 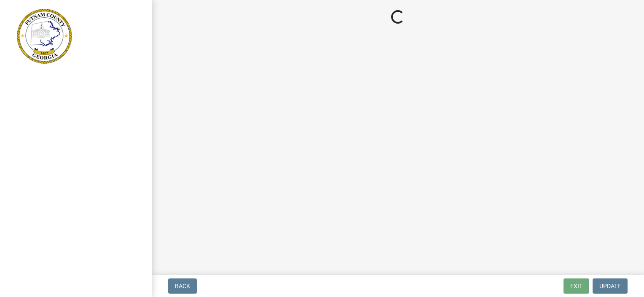 What do you see at coordinates (610, 286) in the screenshot?
I see `button: Update` at bounding box center [610, 286].